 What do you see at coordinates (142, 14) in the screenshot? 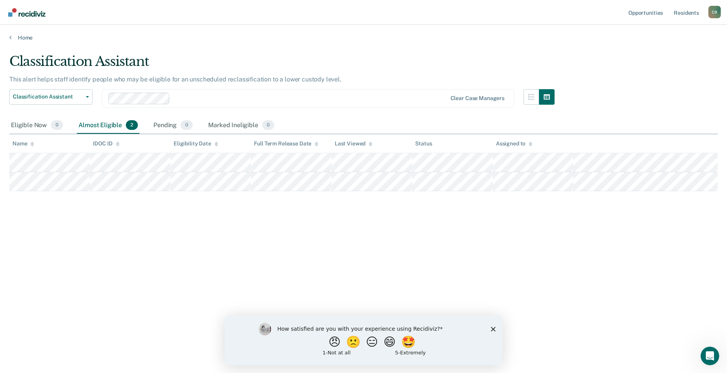
I see `div: How satisfied are you with your experience using Recidiviz?` at bounding box center [142, 14].